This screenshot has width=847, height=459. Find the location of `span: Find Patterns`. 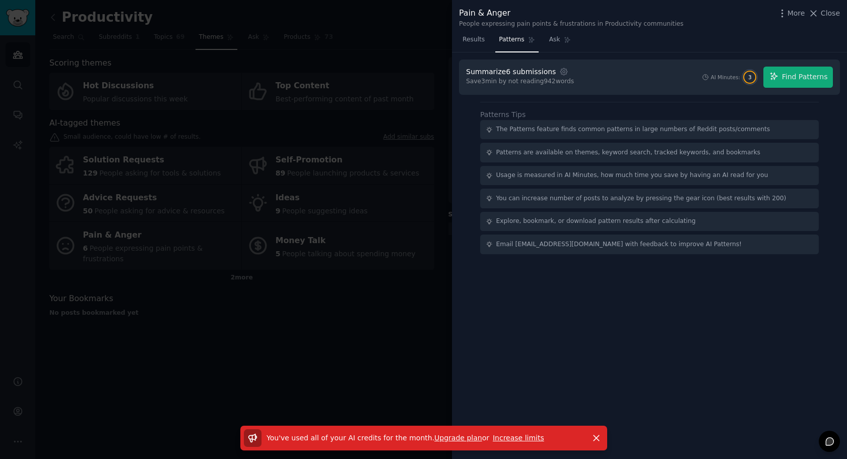

span: Find Patterns is located at coordinates (805, 77).